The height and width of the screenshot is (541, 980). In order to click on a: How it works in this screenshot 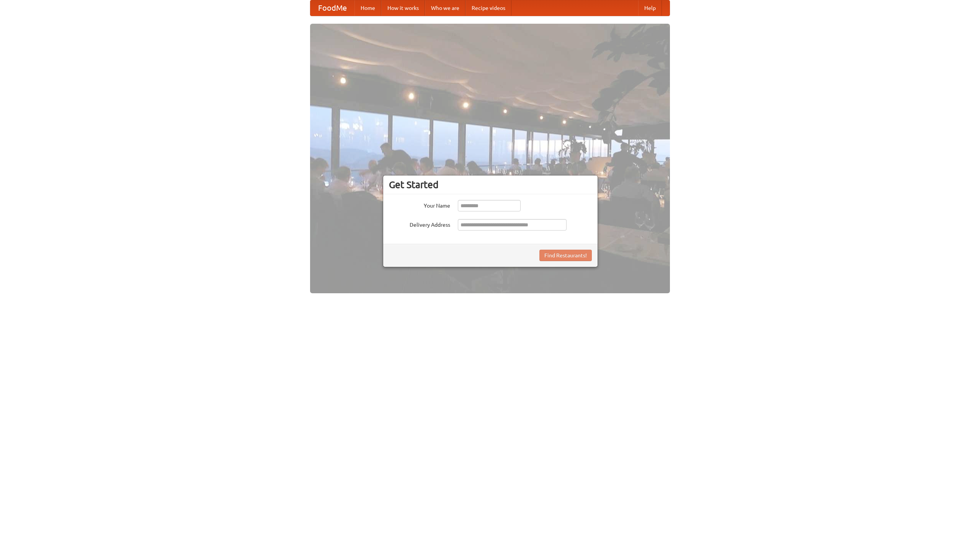, I will do `click(403, 8)`.